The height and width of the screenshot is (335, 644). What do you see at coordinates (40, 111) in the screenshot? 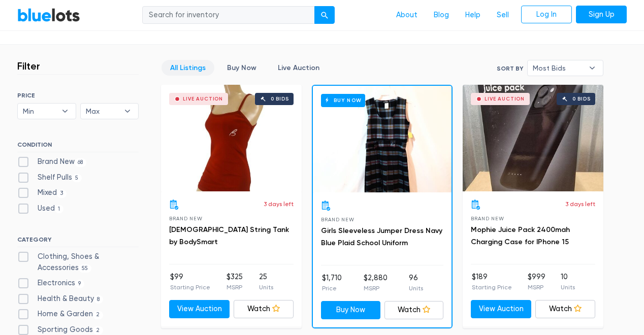
I see `span: Min` at bounding box center [40, 111].